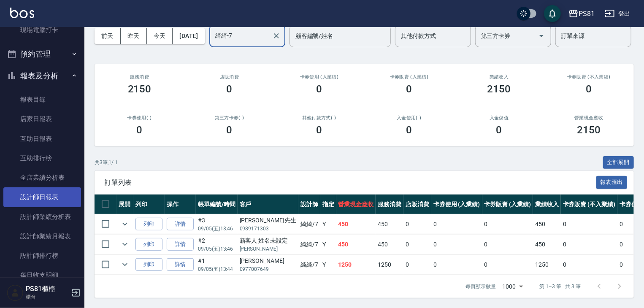  I want to click on td: #1, so click(217, 265).